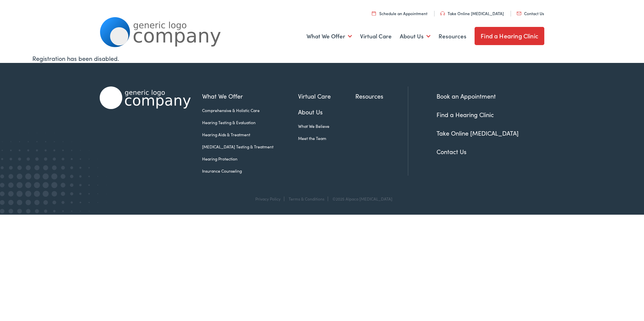 This screenshot has width=644, height=321. What do you see at coordinates (466, 96) in the screenshot?
I see `a: Book an Appointment` at bounding box center [466, 96].